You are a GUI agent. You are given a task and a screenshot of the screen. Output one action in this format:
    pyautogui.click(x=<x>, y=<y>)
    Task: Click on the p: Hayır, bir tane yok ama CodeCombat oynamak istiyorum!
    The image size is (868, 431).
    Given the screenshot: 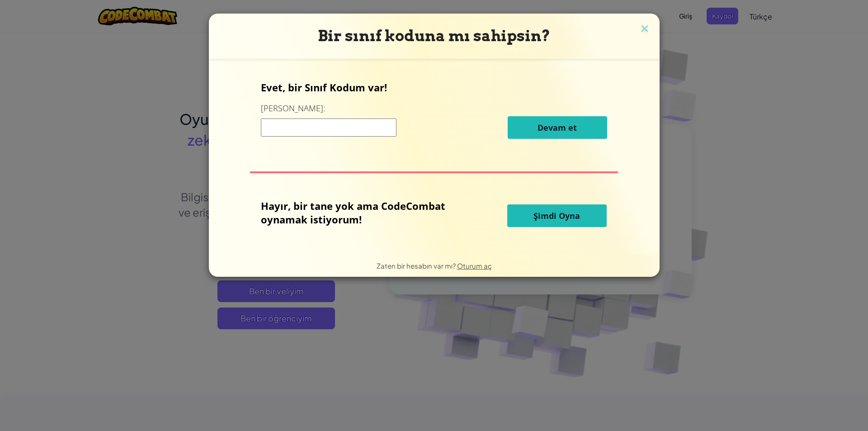 What is the action you would take?
    pyautogui.click(x=362, y=213)
    